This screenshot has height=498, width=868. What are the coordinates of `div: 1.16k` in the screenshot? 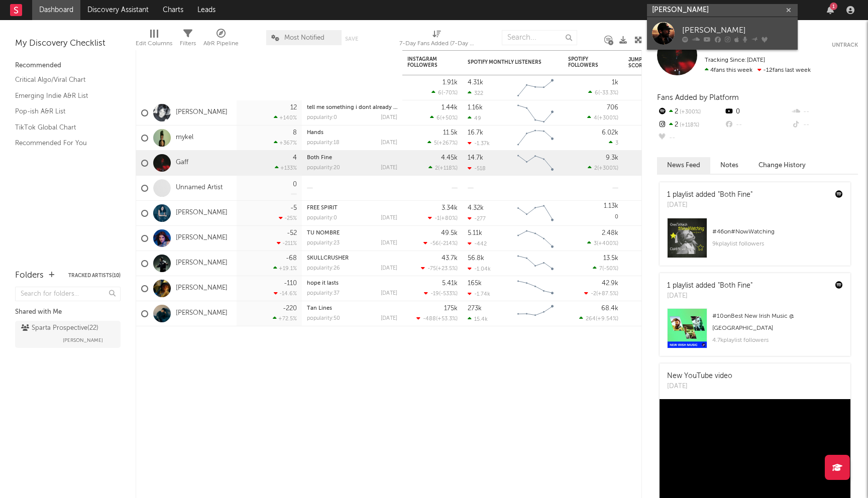 It's located at (475, 107).